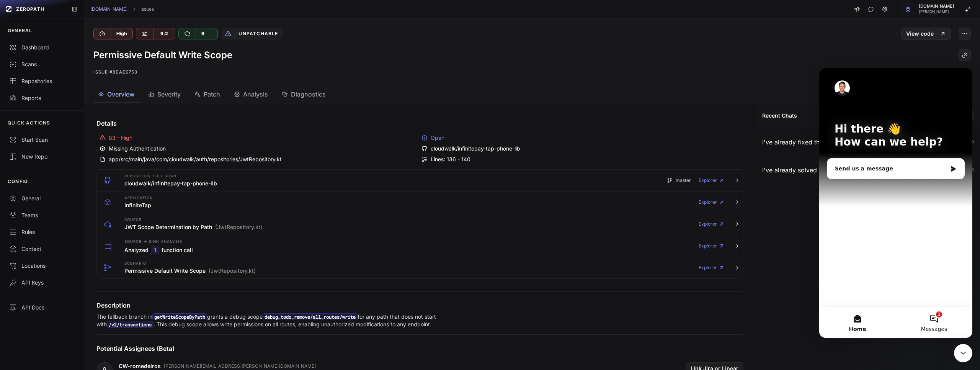 This screenshot has width=980, height=370. Describe the element at coordinates (20, 31) in the screenshot. I see `p: GENERAL` at that location.